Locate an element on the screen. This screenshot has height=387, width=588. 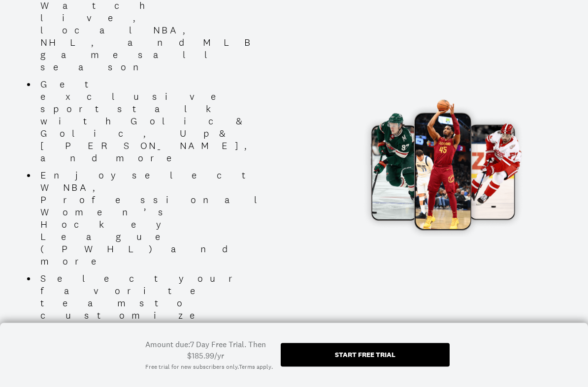
li: Enjoy select WNBA, Professional Women’s Hockey League (PWHL) and more is located at coordinates (157, 219).